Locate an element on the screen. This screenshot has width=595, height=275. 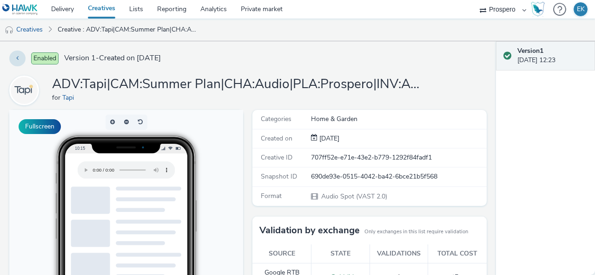
div: Home & Garden is located at coordinates (398, 119).